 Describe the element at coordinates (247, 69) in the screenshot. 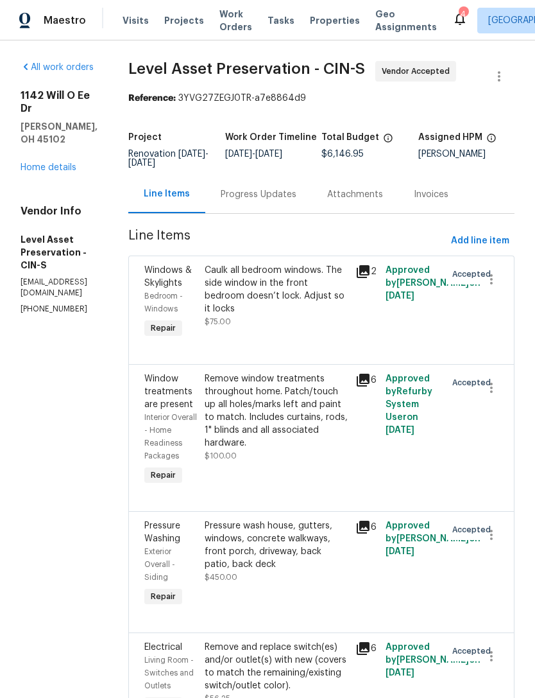

I see `span: Level Asset Preservation - CIN-S` at that location.